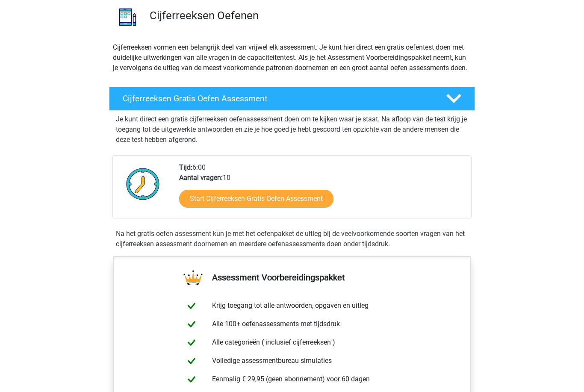  Describe the element at coordinates (321, 190) in the screenshot. I see `div: 6:00 10` at that location.